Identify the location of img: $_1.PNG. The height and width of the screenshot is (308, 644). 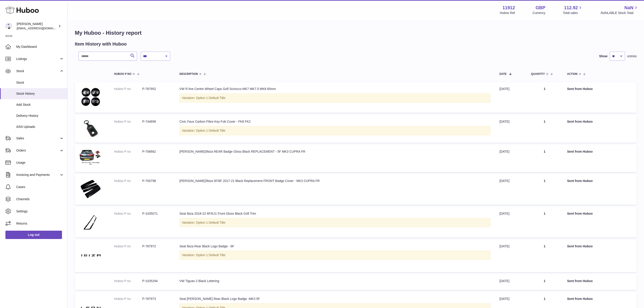
(91, 189).